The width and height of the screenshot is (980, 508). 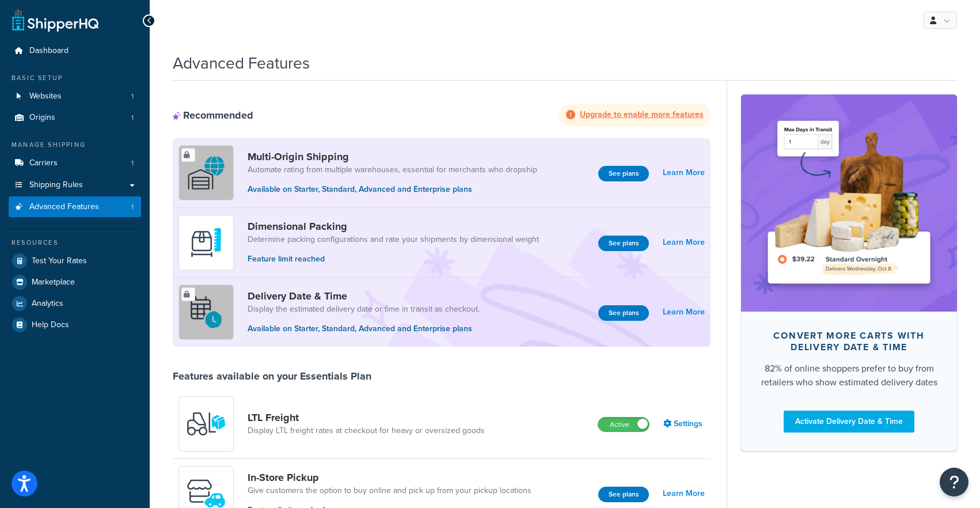 I want to click on li: Marketplace, so click(x=74, y=282).